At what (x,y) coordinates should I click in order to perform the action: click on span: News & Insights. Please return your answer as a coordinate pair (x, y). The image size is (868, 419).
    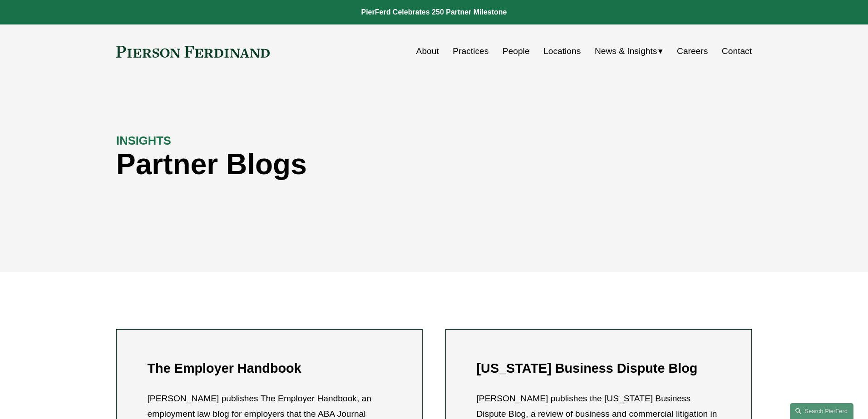
    Looking at the image, I should click on (626, 51).